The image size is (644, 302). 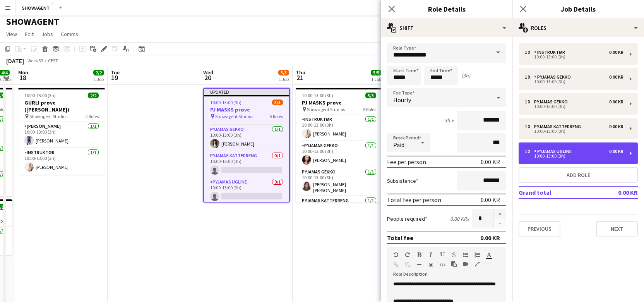 What do you see at coordinates (69, 34) in the screenshot?
I see `a: Comms` at bounding box center [69, 34].